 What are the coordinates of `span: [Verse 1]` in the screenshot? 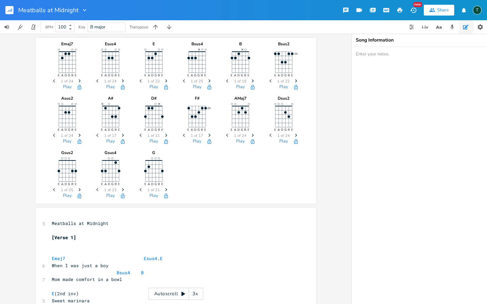 It's located at (64, 238).